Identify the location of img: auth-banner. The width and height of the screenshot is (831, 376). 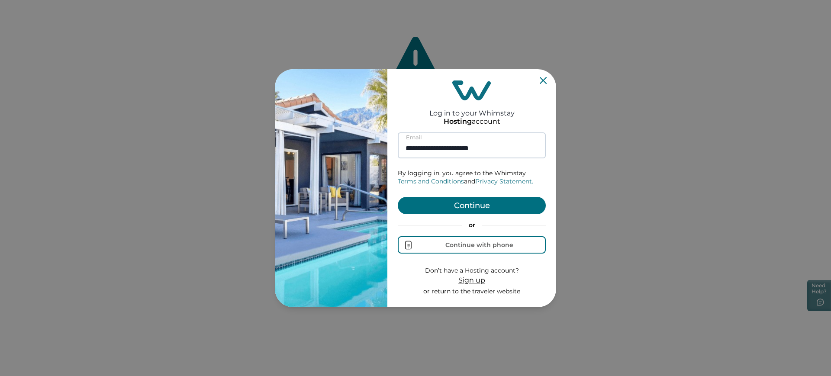
(331, 188).